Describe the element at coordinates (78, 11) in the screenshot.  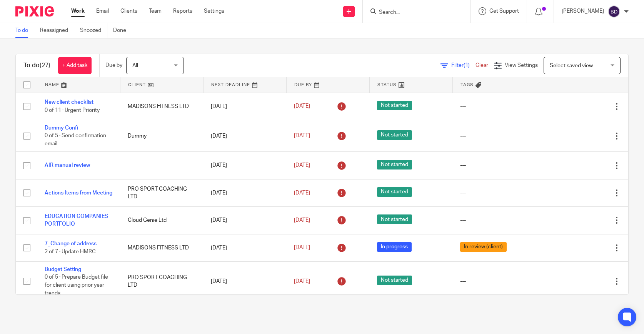
I see `a: Work` at that location.